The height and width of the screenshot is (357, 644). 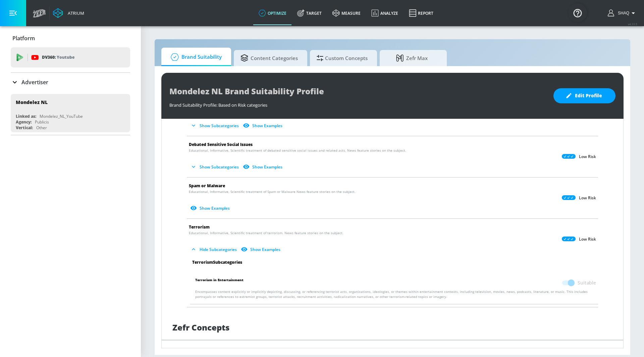 What do you see at coordinates (61, 116) in the screenshot?
I see `div: Mondelez_NL_YouTube` at bounding box center [61, 116].